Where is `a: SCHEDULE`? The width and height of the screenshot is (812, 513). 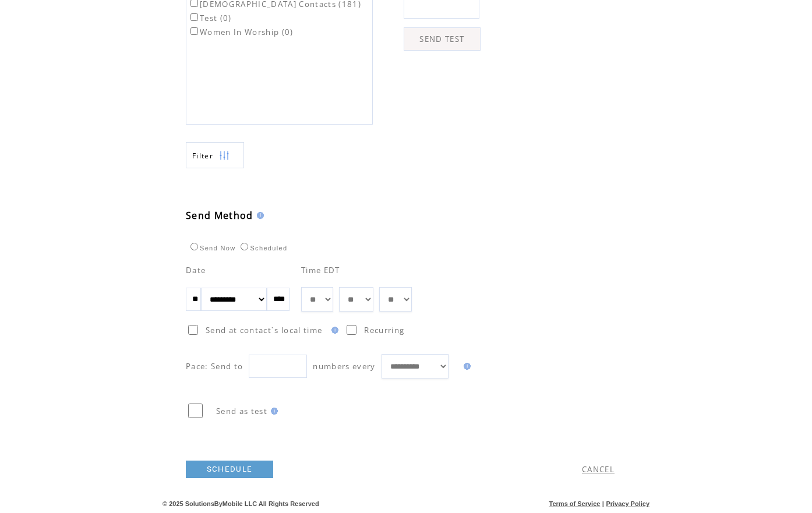 a: SCHEDULE is located at coordinates (229, 470).